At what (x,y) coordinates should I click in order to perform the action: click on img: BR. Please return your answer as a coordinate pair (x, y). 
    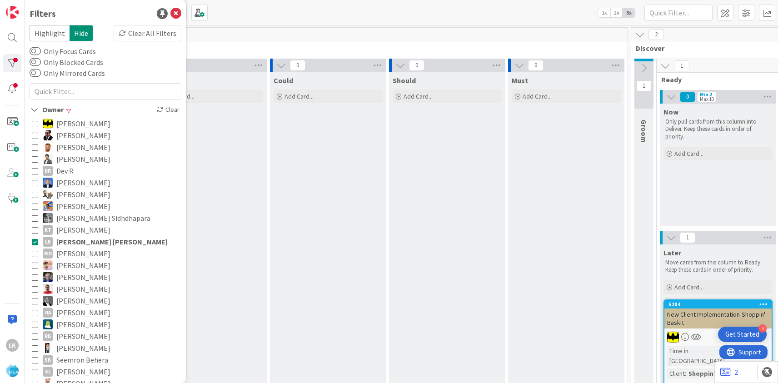
    Looking at the image, I should click on (48, 159).